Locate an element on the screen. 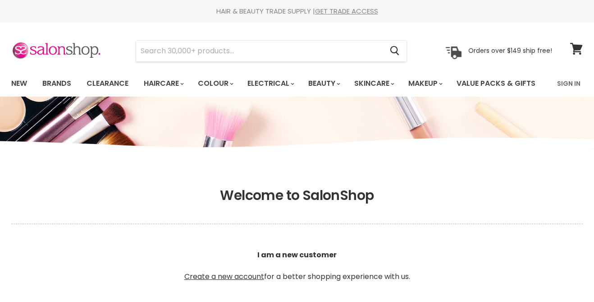 This screenshot has height=302, width=594. a: Value Packs & Gifts is located at coordinates (496, 83).